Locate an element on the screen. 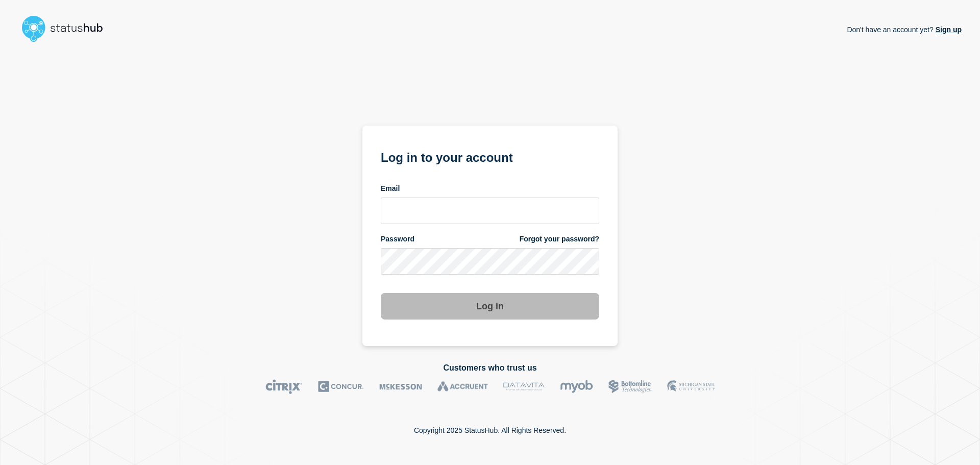 This screenshot has height=465, width=980. input: email input is located at coordinates (490, 211).